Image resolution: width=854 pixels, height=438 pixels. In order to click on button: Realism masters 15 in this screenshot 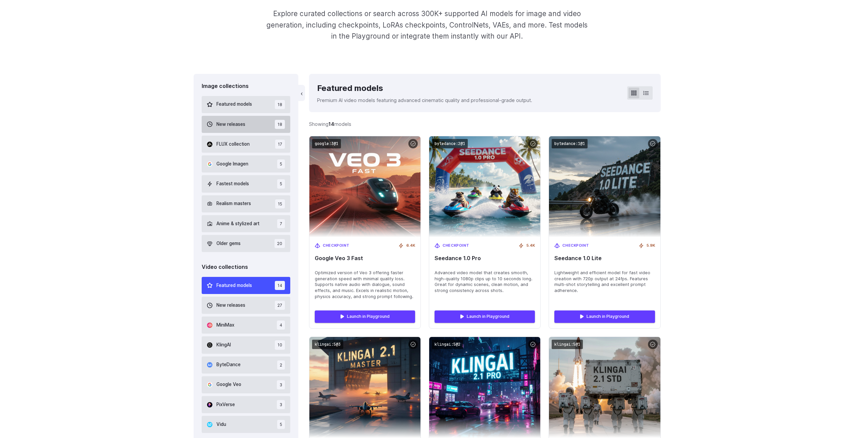, I will do `click(246, 204)`.